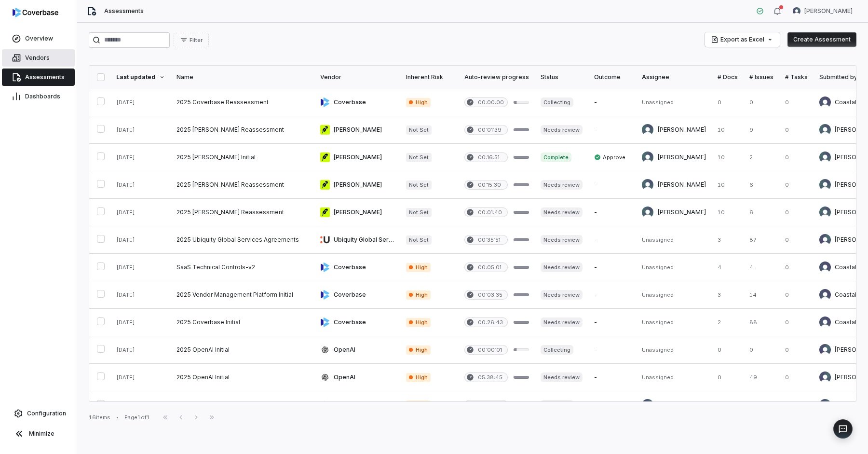 The height and width of the screenshot is (454, 868). Describe the element at coordinates (821, 40) in the screenshot. I see `button: Create Assessment` at that location.